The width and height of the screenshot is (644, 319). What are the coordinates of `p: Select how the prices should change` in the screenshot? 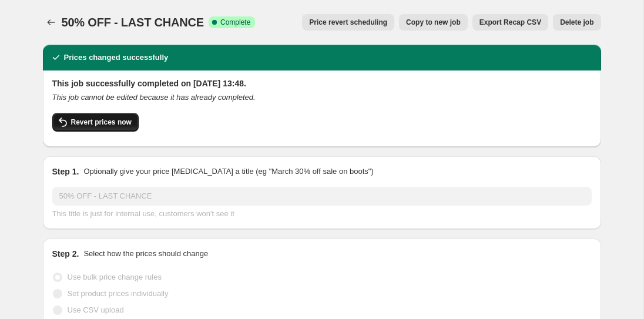 It's located at (146, 254).